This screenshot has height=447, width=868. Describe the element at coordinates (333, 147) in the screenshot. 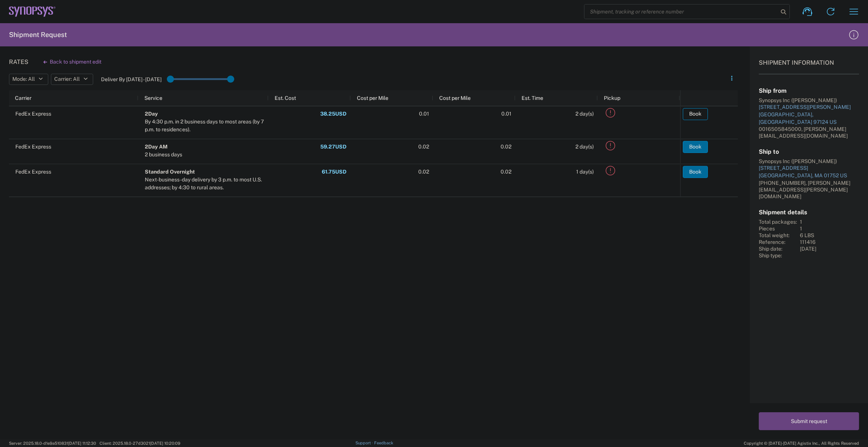

I see `button: 59.27USD` at that location.